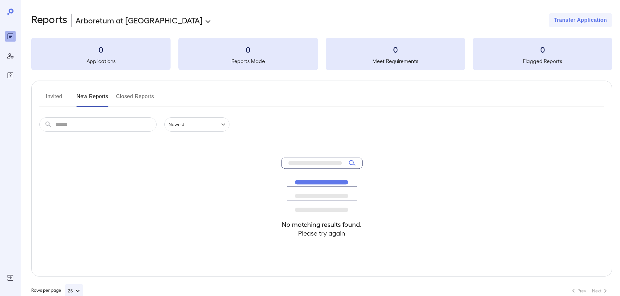 This screenshot has height=296, width=620. I want to click on div: Reports, so click(10, 36).